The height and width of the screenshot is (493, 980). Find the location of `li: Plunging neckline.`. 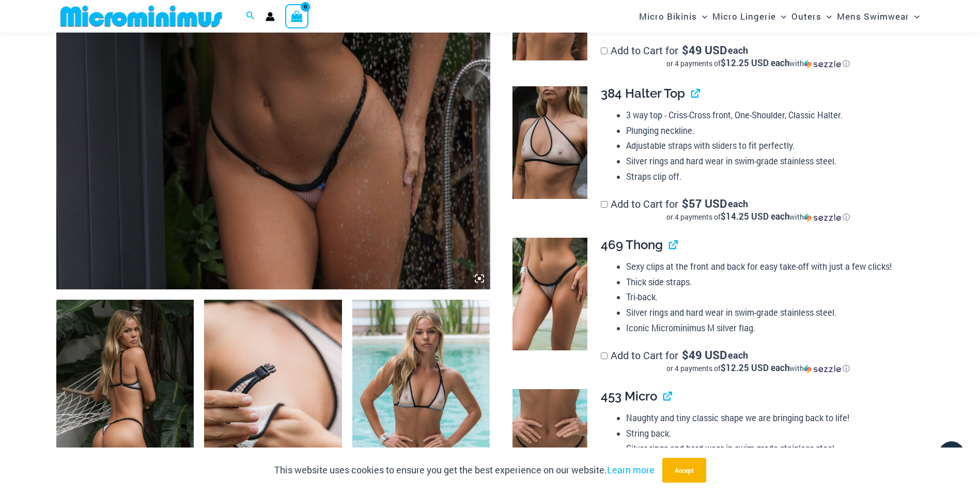

li: Plunging neckline. is located at coordinates (770, 131).